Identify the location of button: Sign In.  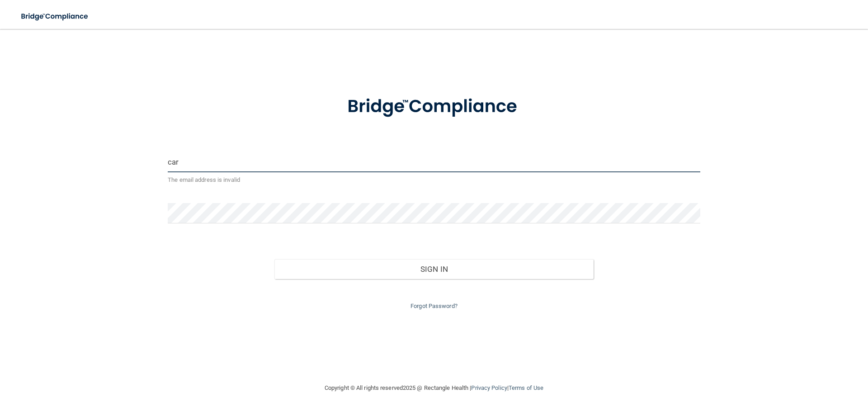
(434, 270).